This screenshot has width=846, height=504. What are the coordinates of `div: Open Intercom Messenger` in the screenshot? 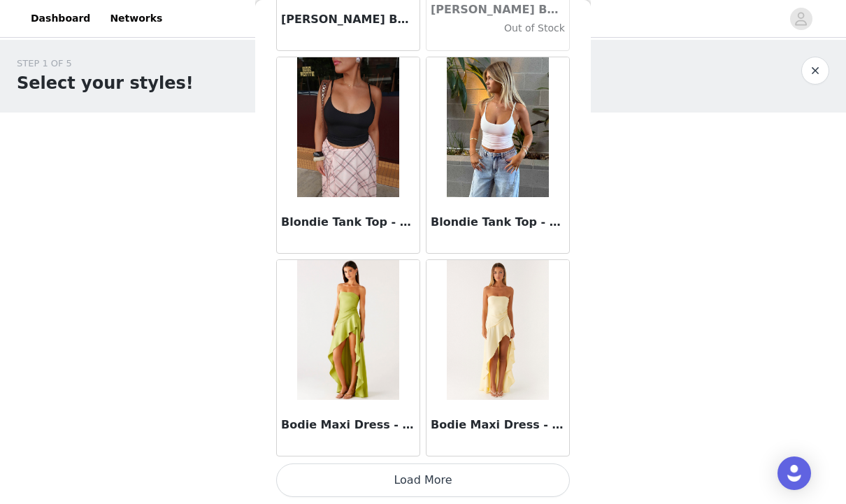 It's located at (794, 473).